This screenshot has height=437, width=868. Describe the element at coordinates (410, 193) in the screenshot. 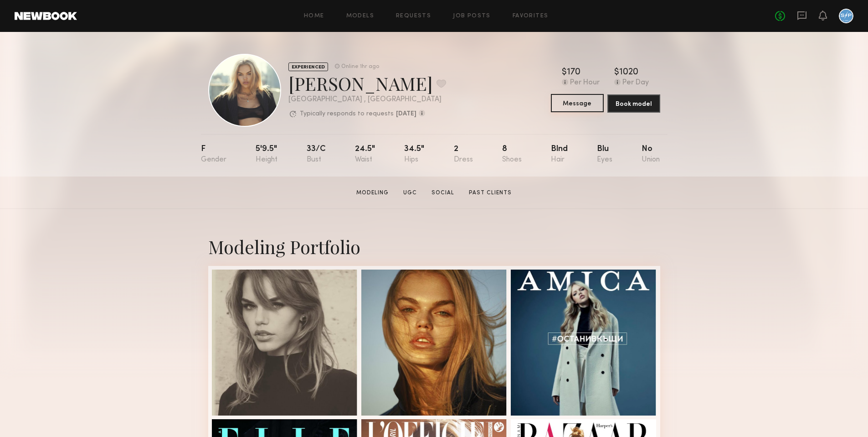

I see `a: UGC` at that location.